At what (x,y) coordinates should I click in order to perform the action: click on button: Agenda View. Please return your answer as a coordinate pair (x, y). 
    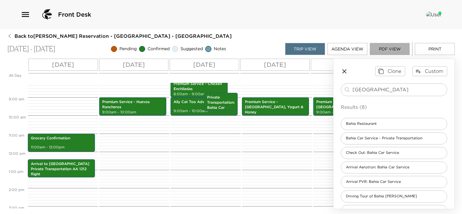
    Looking at the image, I should click on (347, 49).